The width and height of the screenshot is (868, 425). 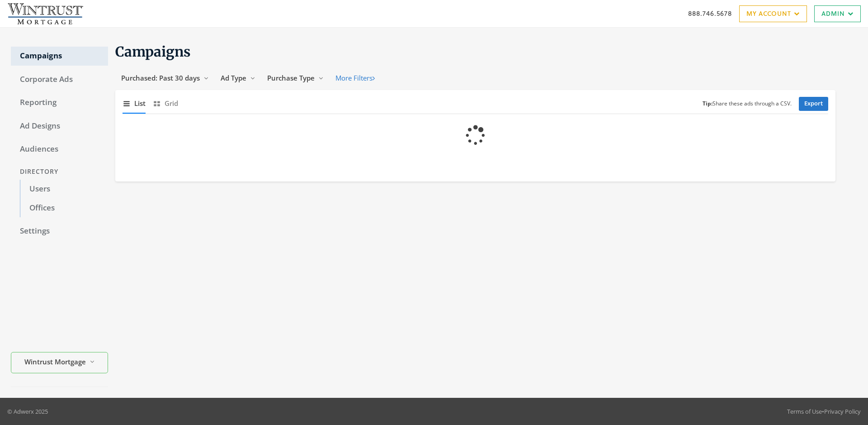 I want to click on a: Offices, so click(x=64, y=209).